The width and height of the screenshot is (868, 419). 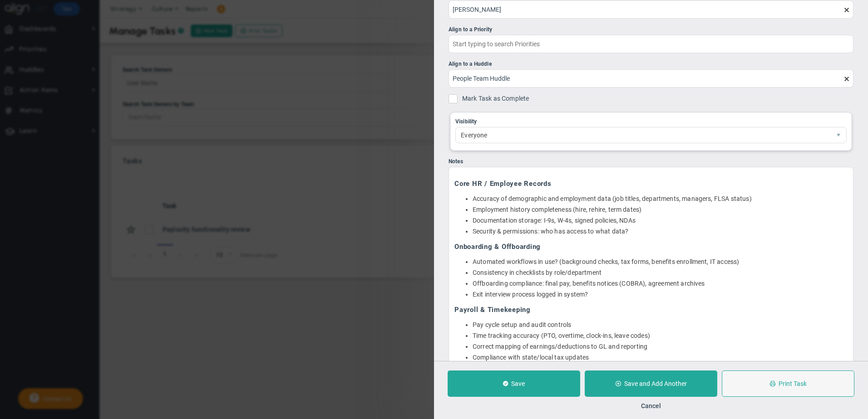 I want to click on div: Notes, so click(x=651, y=161).